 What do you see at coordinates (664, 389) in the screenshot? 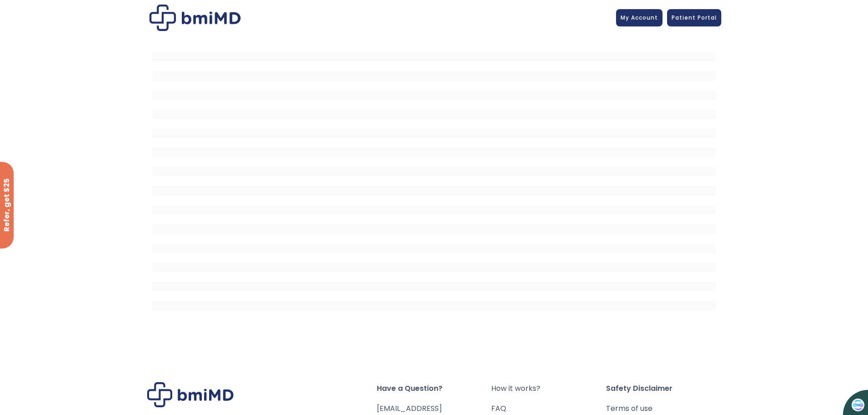
I see `span: Safety Disclaimer` at bounding box center [664, 389].